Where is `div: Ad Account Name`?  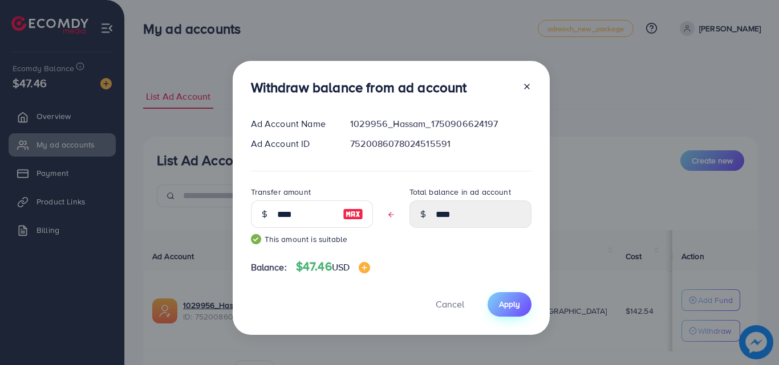 div: Ad Account Name is located at coordinates (291, 124).